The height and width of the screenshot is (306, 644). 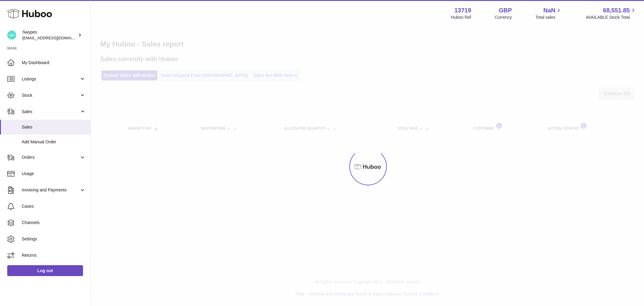 I want to click on span: Settings, so click(x=54, y=239).